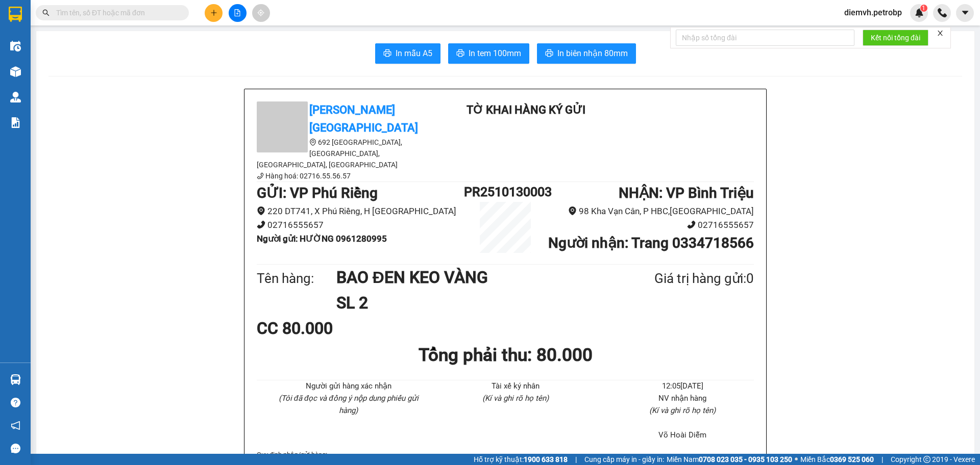  I want to click on strong: 0708 023 035 - 0935 103 250, so click(745, 459).